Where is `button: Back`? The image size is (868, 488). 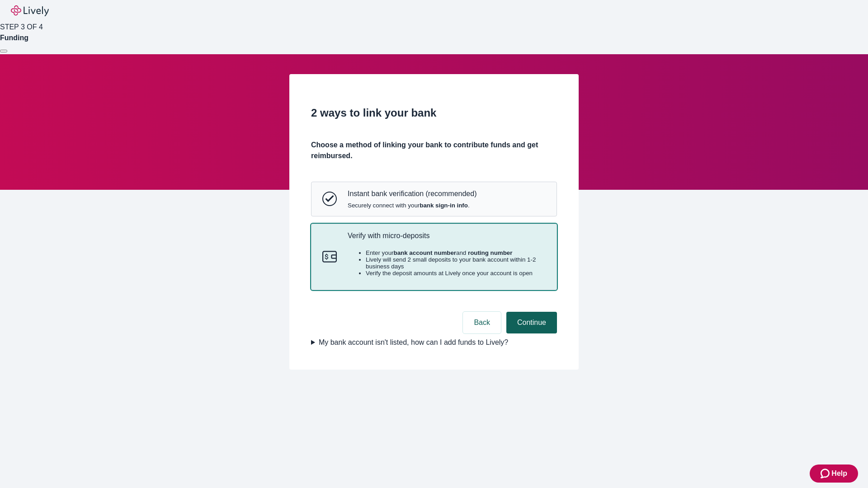
button: Back is located at coordinates (482, 322).